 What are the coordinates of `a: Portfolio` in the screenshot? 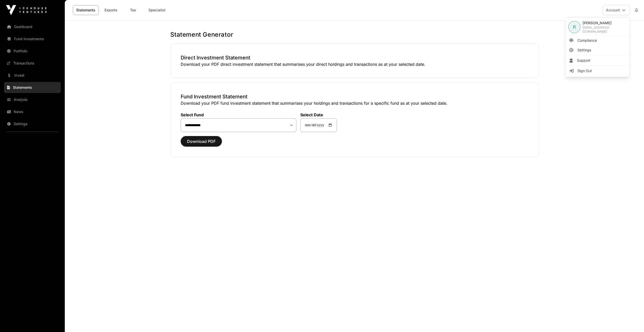 It's located at (32, 51).